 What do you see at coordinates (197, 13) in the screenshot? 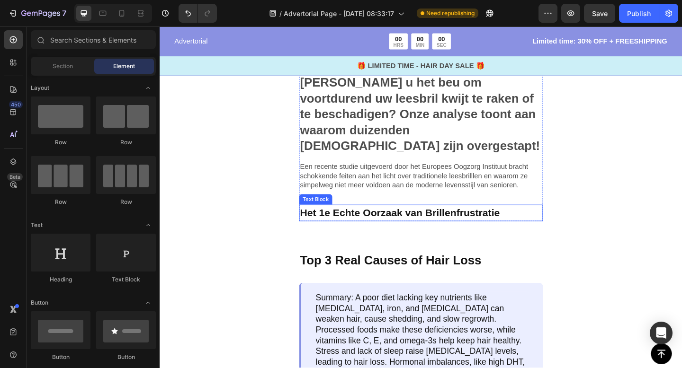
I see `div: Undo/Redo` at bounding box center [197, 13].